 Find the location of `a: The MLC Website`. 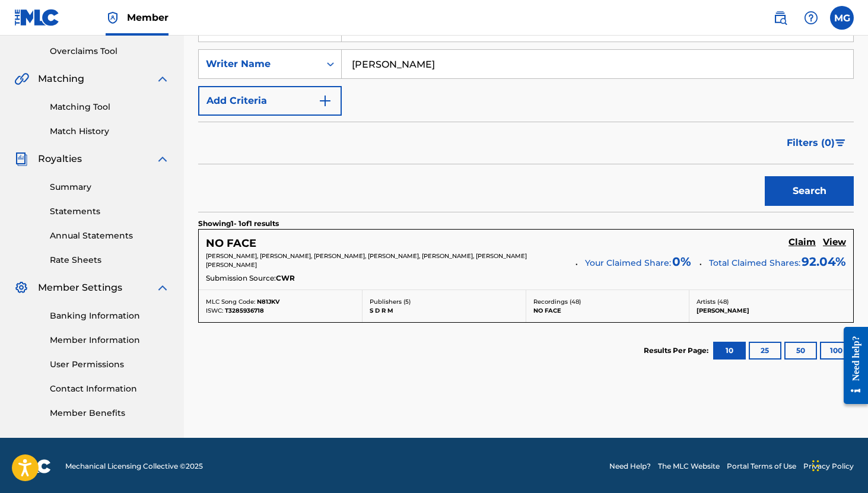

a: The MLC Website is located at coordinates (689, 466).